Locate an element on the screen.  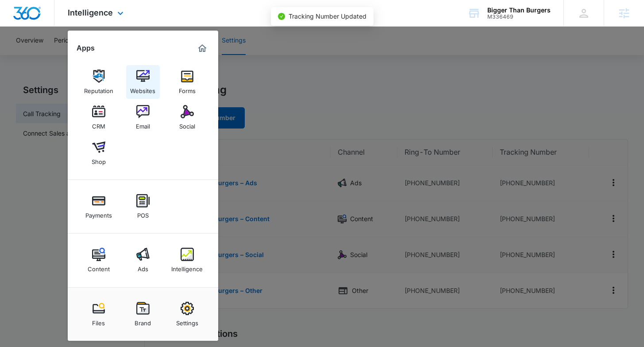
a: Settings is located at coordinates (187, 314).